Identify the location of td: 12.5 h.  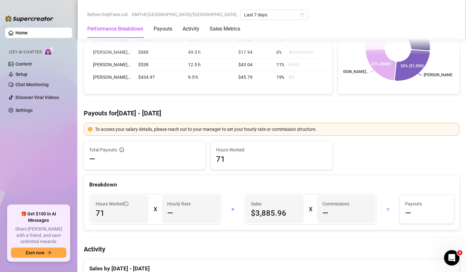
(209, 65).